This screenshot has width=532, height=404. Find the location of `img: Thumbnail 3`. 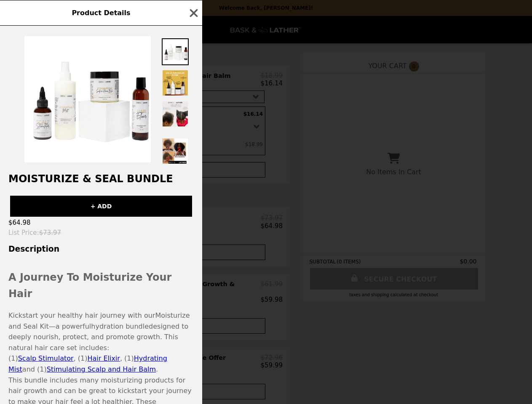

img: Thumbnail 3 is located at coordinates (175, 114).